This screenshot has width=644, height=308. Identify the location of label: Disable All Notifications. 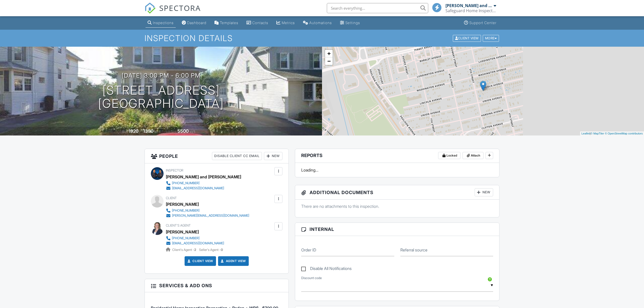
(326, 269).